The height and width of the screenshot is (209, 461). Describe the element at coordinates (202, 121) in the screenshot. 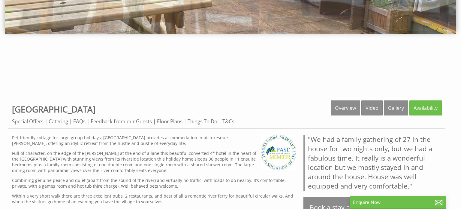

I see `a: Things To Do` at that location.